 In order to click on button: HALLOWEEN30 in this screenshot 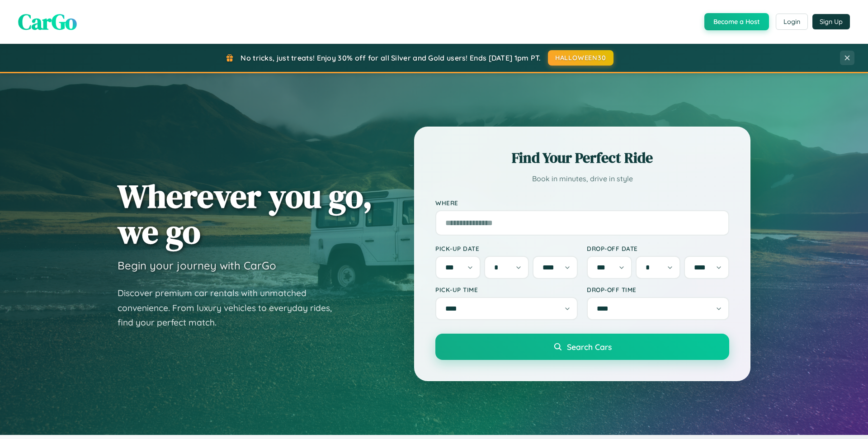, I will do `click(581, 58)`.